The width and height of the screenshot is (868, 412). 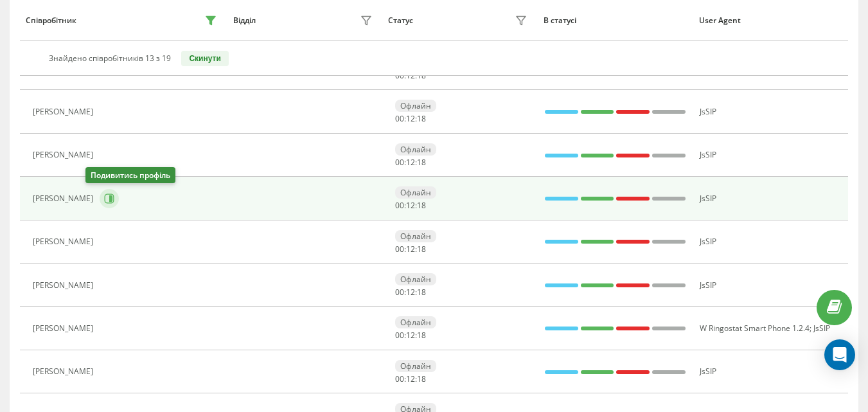 I want to click on span: W Ringostat Smart Phone 1.2.4, so click(x=754, y=328).